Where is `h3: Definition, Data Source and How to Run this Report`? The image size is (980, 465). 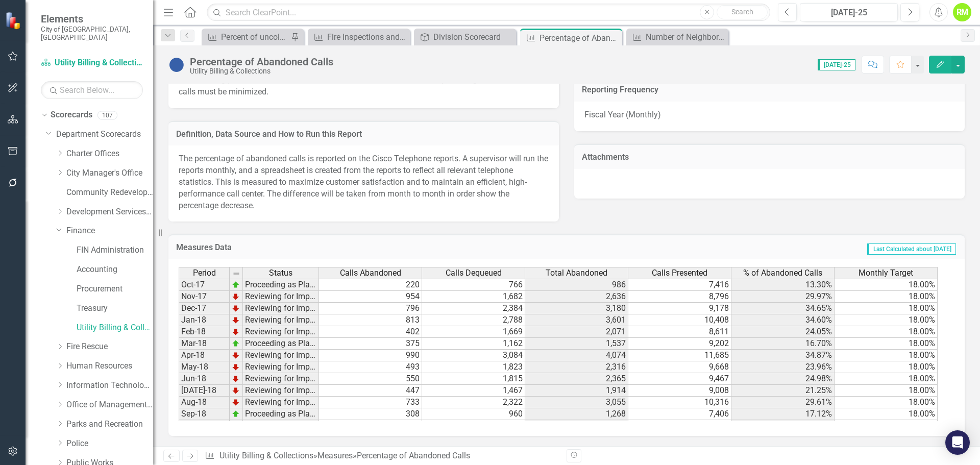
h3: Definition, Data Source and How to Run this Report is located at coordinates (363, 134).